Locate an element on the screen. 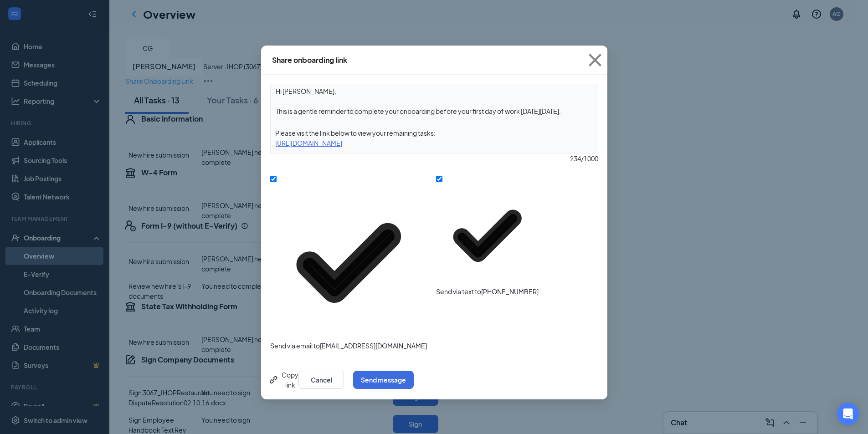 The image size is (868, 434). div: Open Intercom Messenger is located at coordinates (848, 414).